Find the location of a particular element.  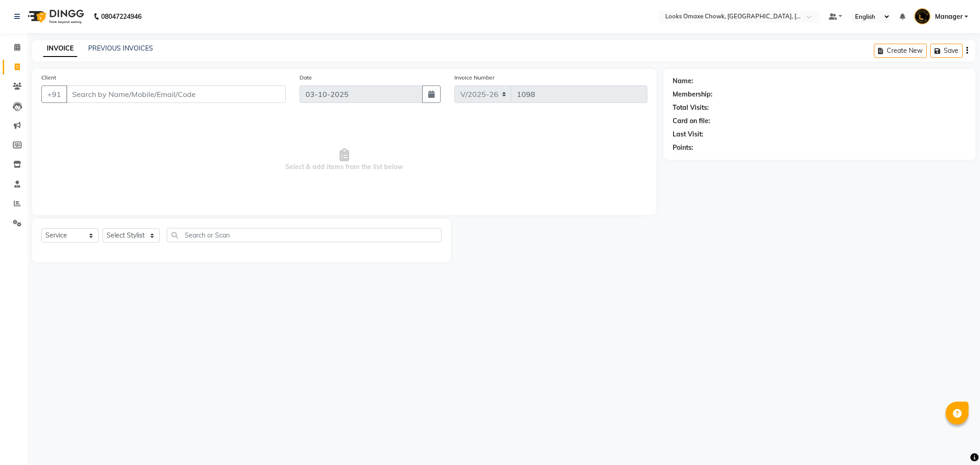

button: +91 is located at coordinates (54, 94).